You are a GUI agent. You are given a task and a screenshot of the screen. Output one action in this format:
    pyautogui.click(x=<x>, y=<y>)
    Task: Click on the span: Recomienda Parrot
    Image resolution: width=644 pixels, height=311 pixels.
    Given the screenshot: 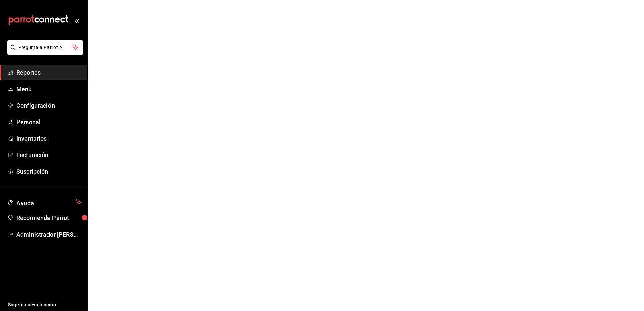 What is the action you would take?
    pyautogui.click(x=49, y=218)
    